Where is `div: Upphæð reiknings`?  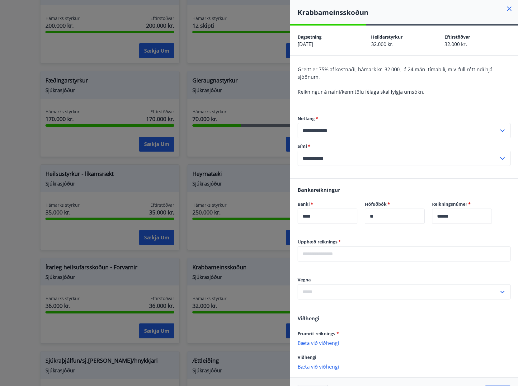
div: Upphæð reiknings is located at coordinates (404, 254).